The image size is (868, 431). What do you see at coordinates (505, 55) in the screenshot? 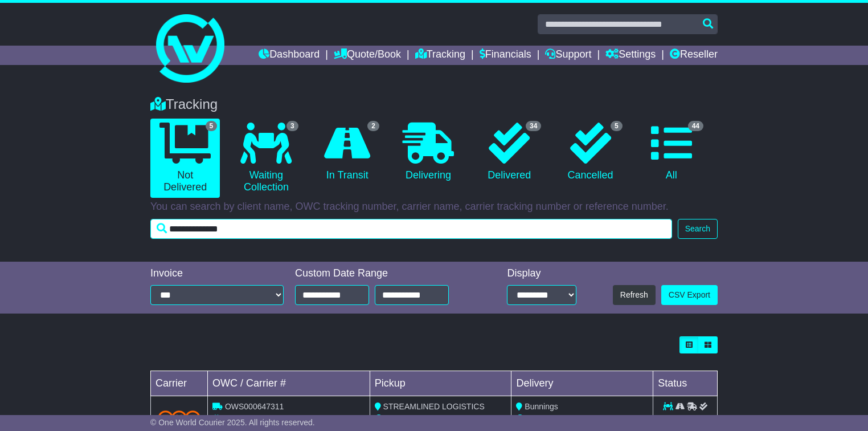
I see `a: Financials` at bounding box center [505, 55].